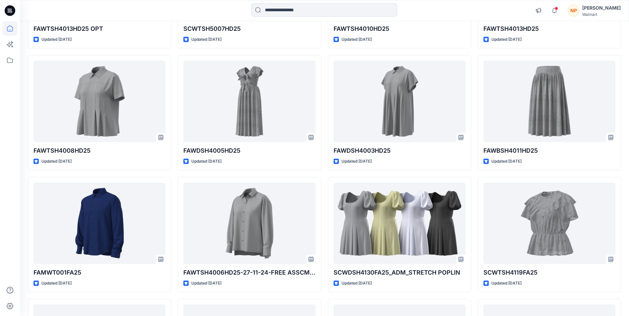 The height and width of the screenshot is (316, 629). I want to click on a: SCWTSH4119FA25, so click(550, 223).